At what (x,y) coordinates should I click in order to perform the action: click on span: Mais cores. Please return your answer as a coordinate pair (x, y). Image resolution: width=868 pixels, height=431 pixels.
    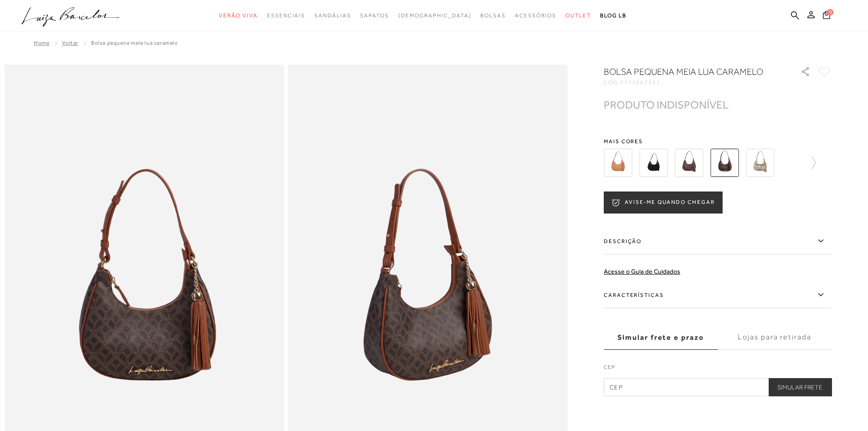
    Looking at the image, I should click on (718, 141).